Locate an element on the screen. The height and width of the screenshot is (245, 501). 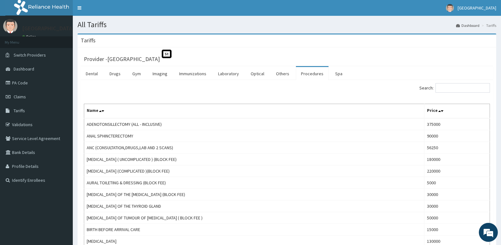
input: Search: is located at coordinates (463, 88).